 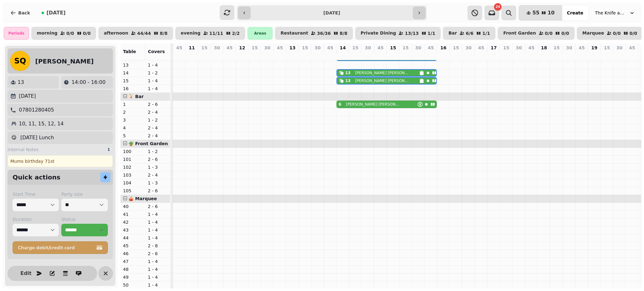 I want to click on span: Table, so click(x=130, y=52).